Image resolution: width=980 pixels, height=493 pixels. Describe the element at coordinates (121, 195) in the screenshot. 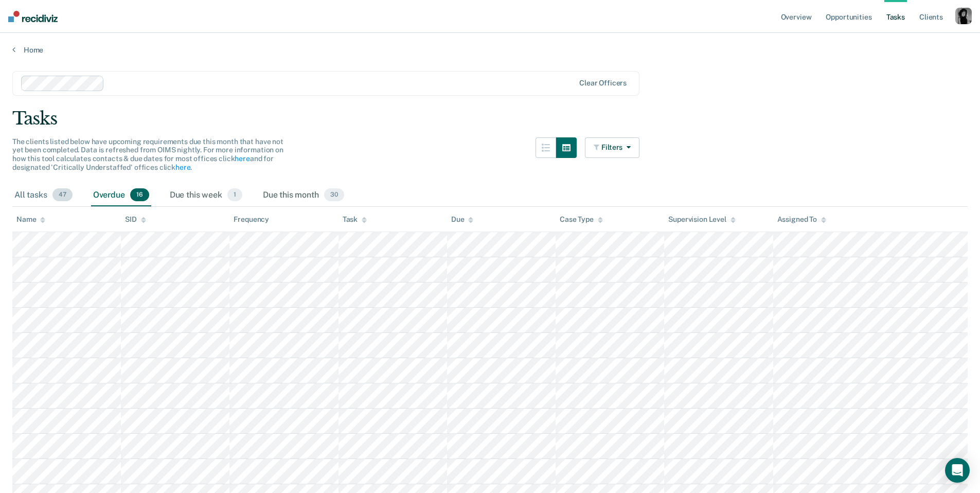

I see `div: Overdue16` at that location.